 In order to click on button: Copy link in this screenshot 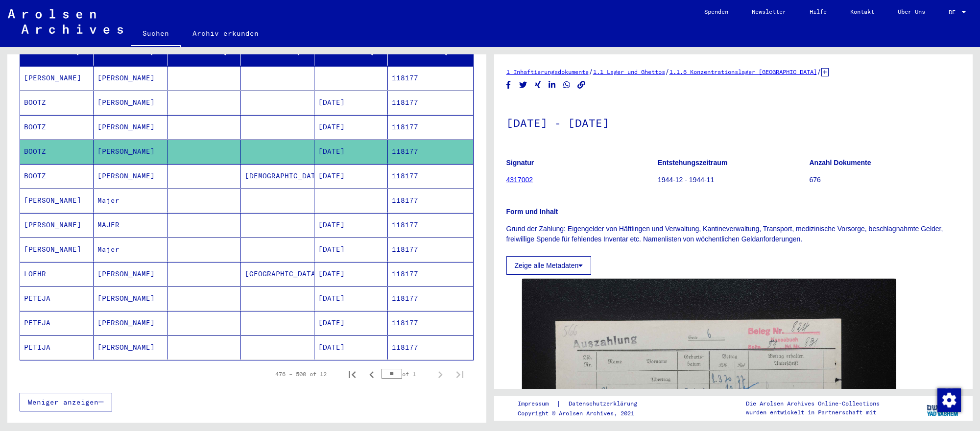, I will do `click(582, 85)`.